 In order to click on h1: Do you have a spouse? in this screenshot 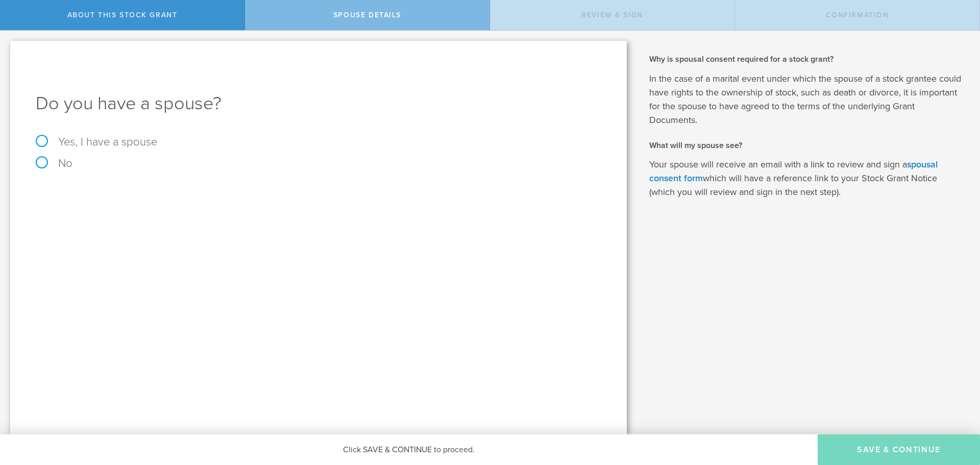, I will do `click(319, 104)`.